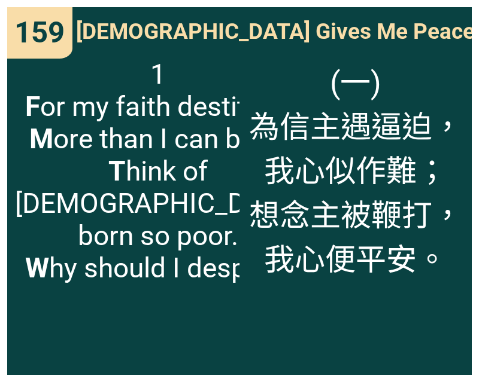 The width and height of the screenshot is (479, 382). Describe the element at coordinates (355, 169) in the screenshot. I see `span: (一) 為信主遇逼迫， 我心似作難； 想念主被鞭打， 我心便平安。` at that location.